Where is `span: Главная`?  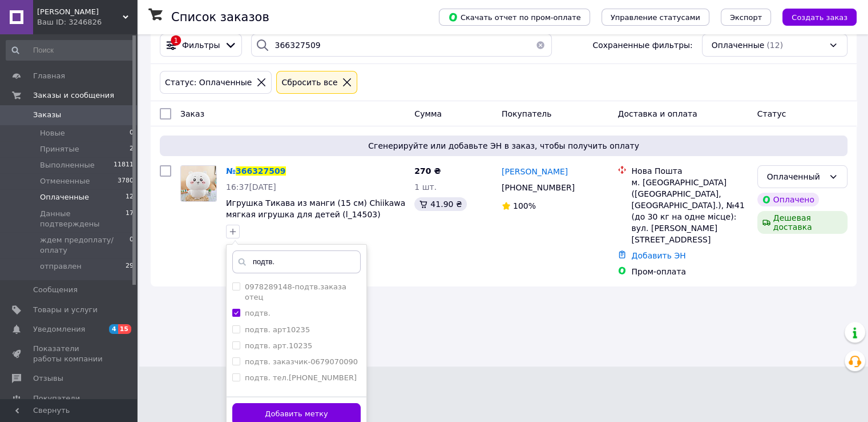
span: Главная is located at coordinates (49, 76).